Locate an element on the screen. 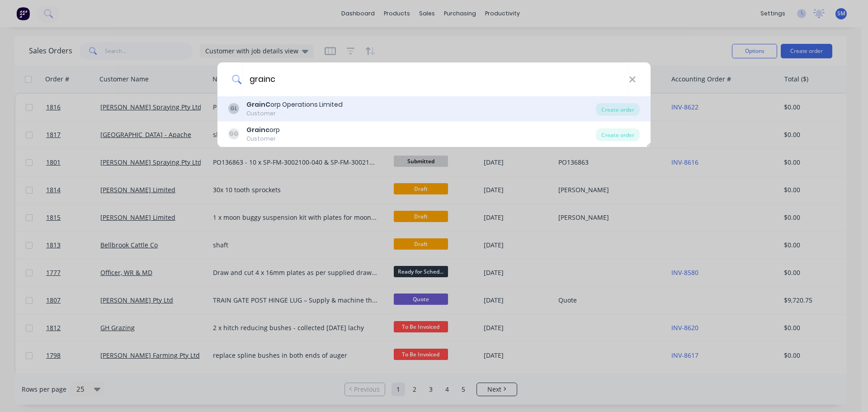 This screenshot has width=868, height=412. b: Grainc is located at coordinates (258, 129).